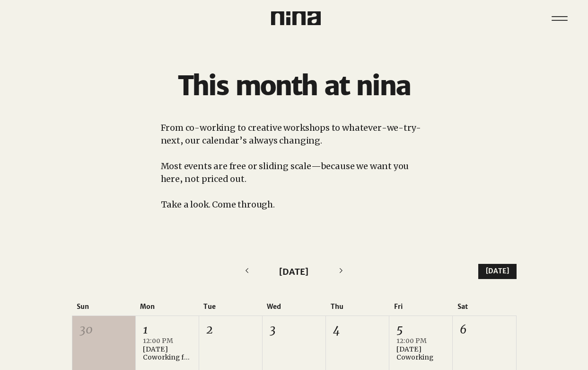  I want to click on div: 2, so click(231, 330).